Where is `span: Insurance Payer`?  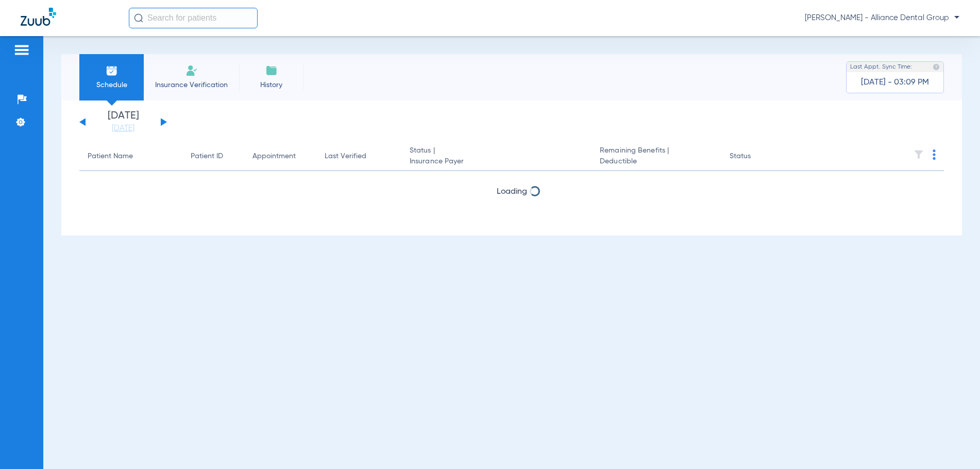 span: Insurance Payer is located at coordinates (496, 162).